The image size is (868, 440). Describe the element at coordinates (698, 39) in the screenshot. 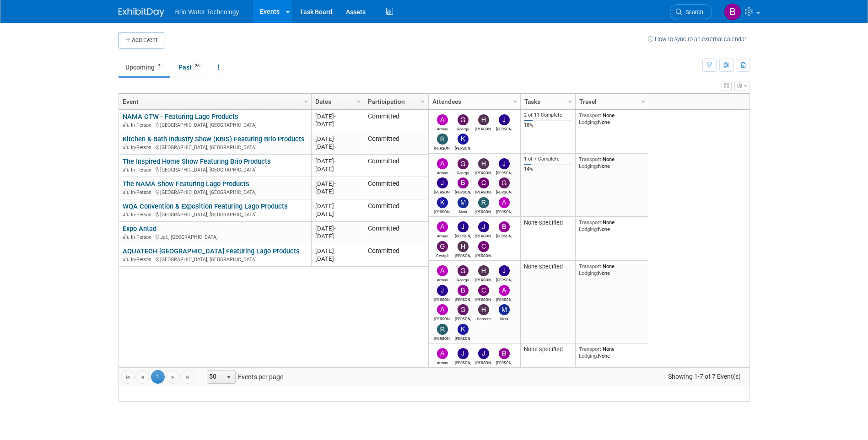

I see `a: How to sync to an external calendar...` at that location.